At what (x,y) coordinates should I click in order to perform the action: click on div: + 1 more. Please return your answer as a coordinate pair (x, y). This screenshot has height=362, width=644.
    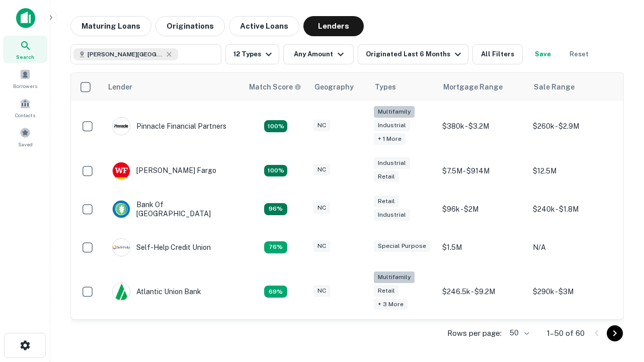
    Looking at the image, I should click on (389, 139).